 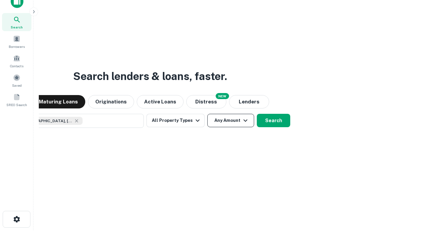 I want to click on a: SREO Search, so click(x=17, y=100).